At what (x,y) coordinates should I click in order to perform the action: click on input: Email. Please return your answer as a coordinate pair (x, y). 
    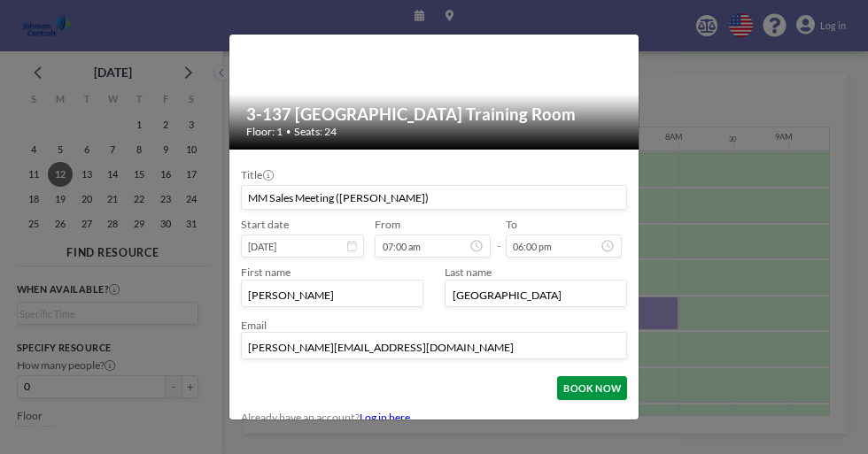
    Looking at the image, I should click on (434, 347).